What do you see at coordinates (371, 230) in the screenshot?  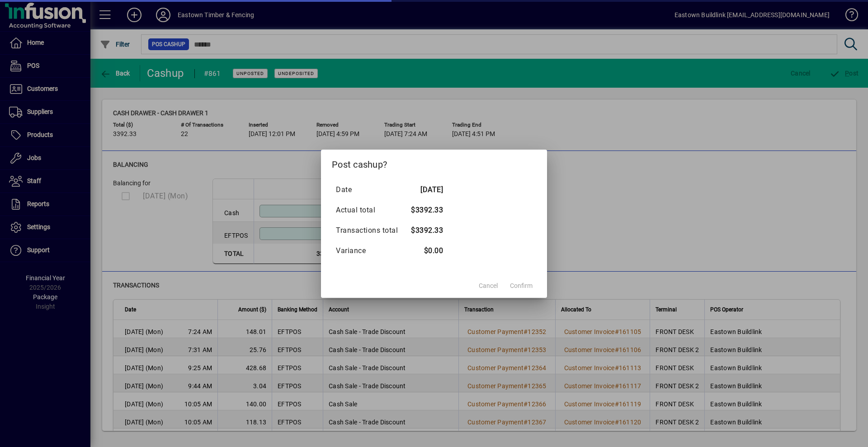 I see `td: Transactions total` at bounding box center [371, 230].